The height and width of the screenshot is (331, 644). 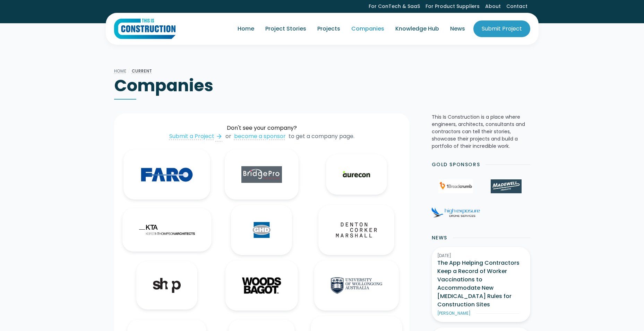 I want to click on img: 1Breadcrumb, so click(x=456, y=186).